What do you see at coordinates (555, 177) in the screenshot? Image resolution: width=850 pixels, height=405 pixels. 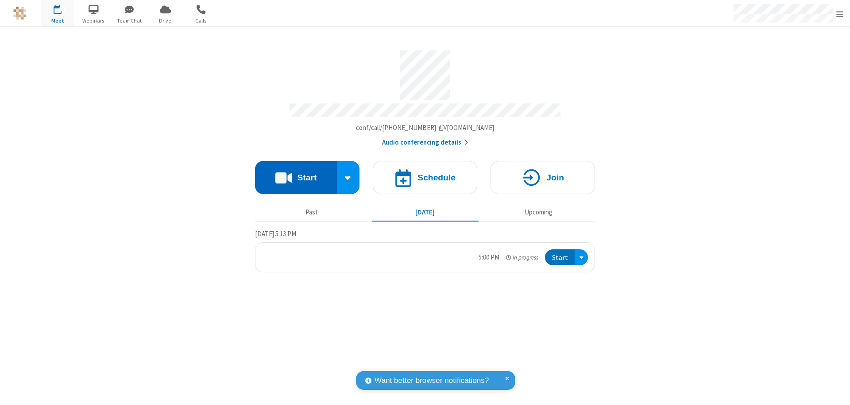 I see `h4: Join` at bounding box center [555, 177].